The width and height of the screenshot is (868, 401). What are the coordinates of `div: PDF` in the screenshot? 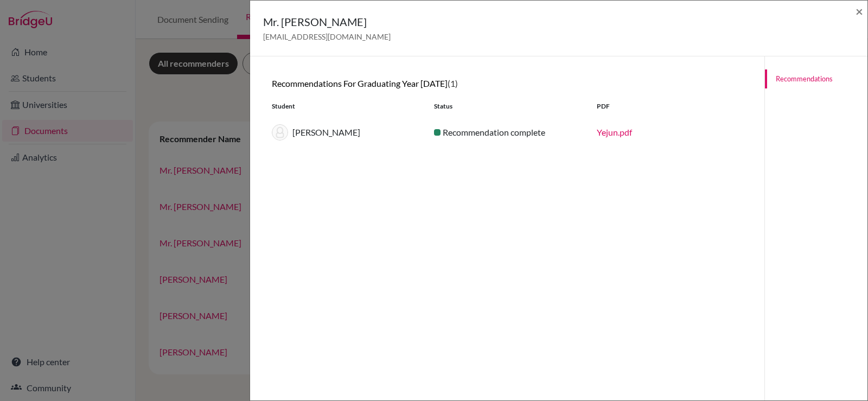 It's located at (669, 106).